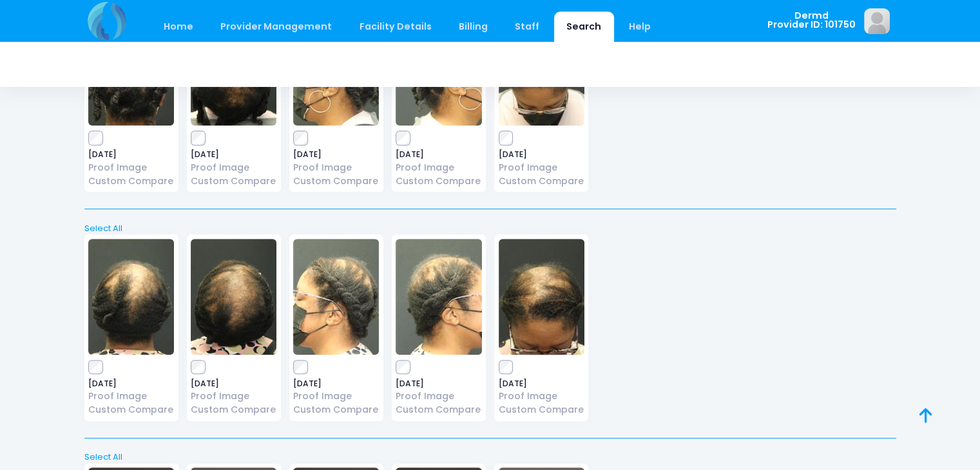  Describe the element at coordinates (277, 26) in the screenshot. I see `a: Provider Management` at that location.